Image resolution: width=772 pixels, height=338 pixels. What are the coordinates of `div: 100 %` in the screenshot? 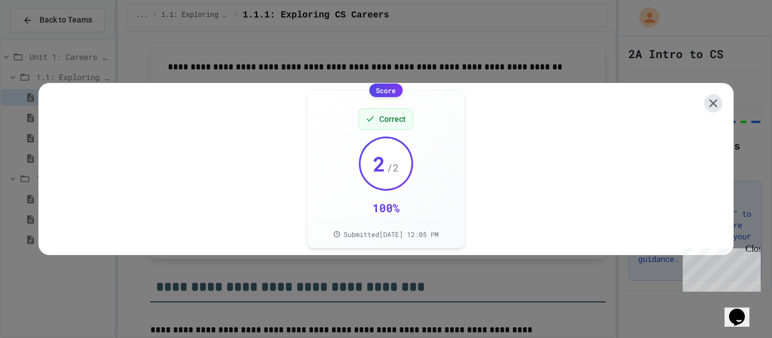 It's located at (386, 208).